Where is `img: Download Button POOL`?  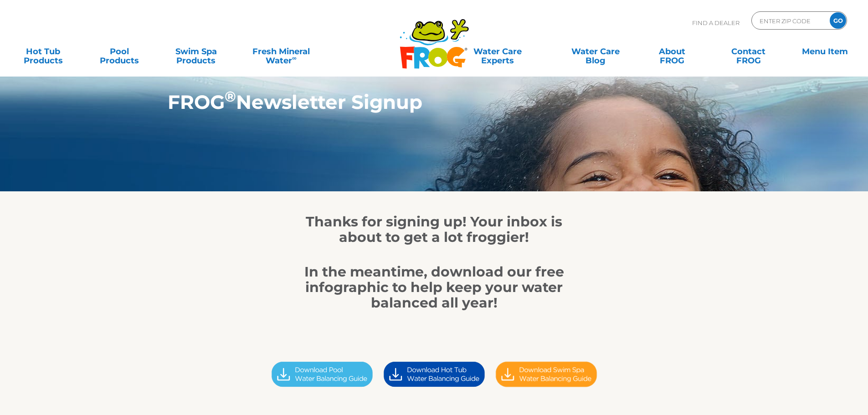
img: Download Button POOL is located at coordinates (322, 374).